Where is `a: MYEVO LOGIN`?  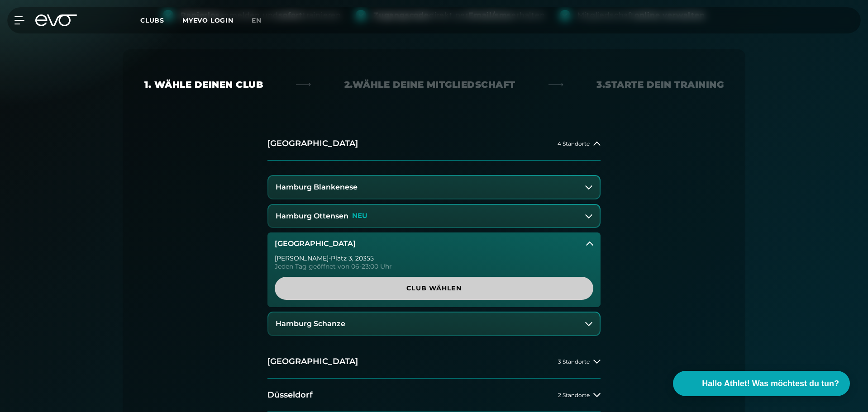
a: MYEVO LOGIN is located at coordinates (208, 21).